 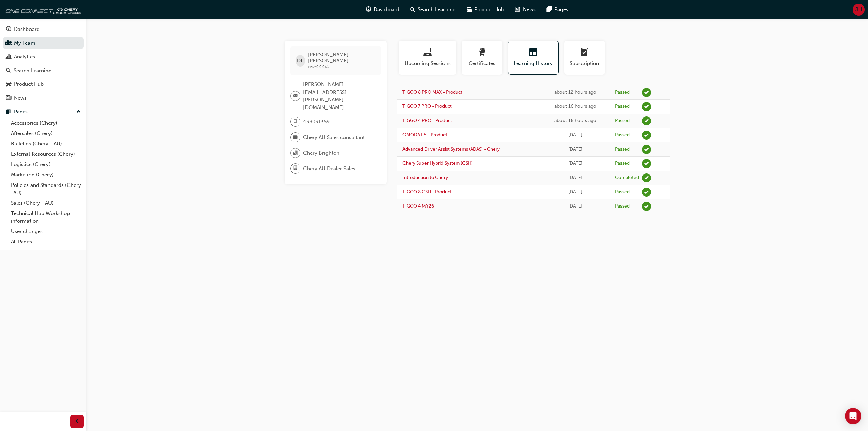 What do you see at coordinates (428, 63) in the screenshot?
I see `span: Upcoming Sessions` at bounding box center [428, 63].